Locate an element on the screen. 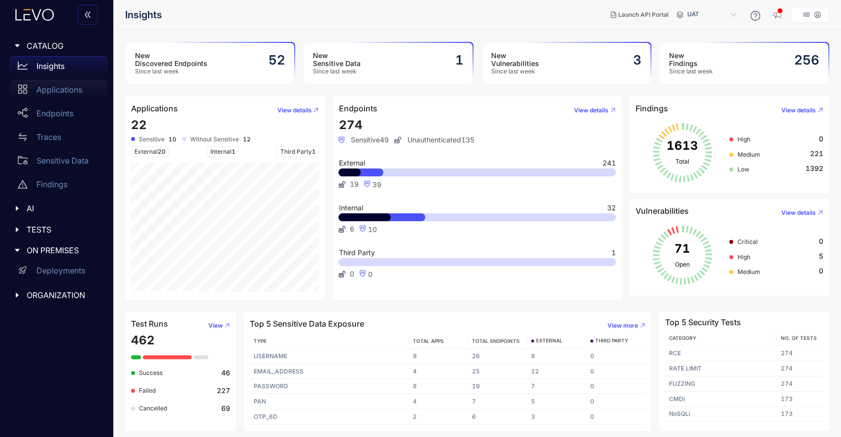 The image size is (841, 437). span: Failed is located at coordinates (147, 390).